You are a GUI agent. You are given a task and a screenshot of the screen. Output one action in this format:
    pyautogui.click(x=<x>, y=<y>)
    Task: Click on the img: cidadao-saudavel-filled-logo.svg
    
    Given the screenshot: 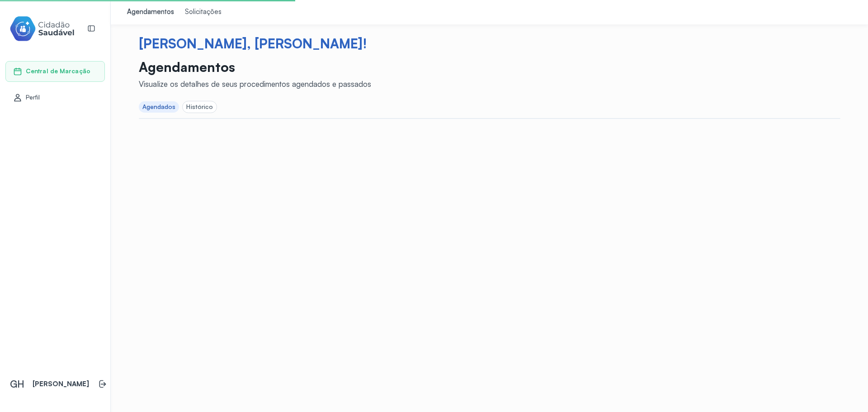 What is the action you would take?
    pyautogui.click(x=42, y=28)
    